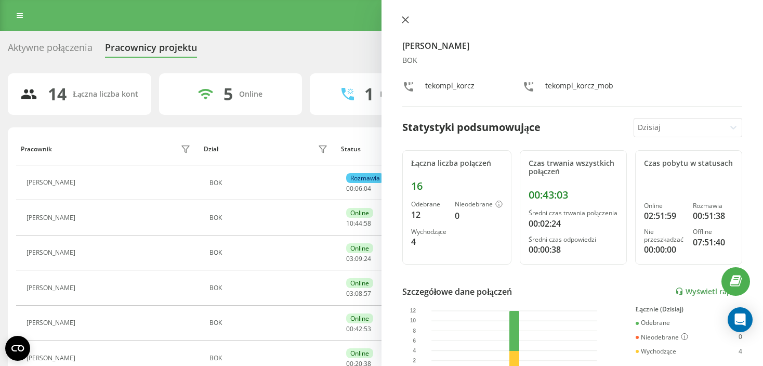  Describe the element at coordinates (689, 309) in the screenshot. I see `div: Łącznie (Dzisiaj)` at that location.